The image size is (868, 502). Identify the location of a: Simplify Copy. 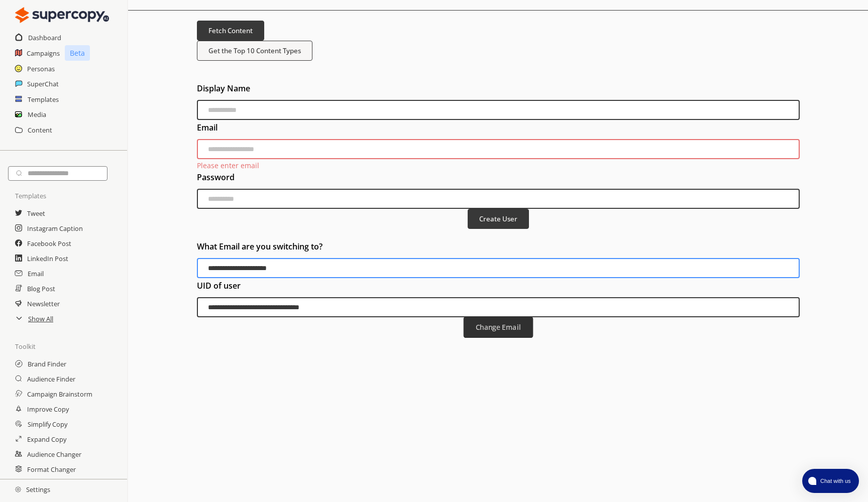
(47, 425).